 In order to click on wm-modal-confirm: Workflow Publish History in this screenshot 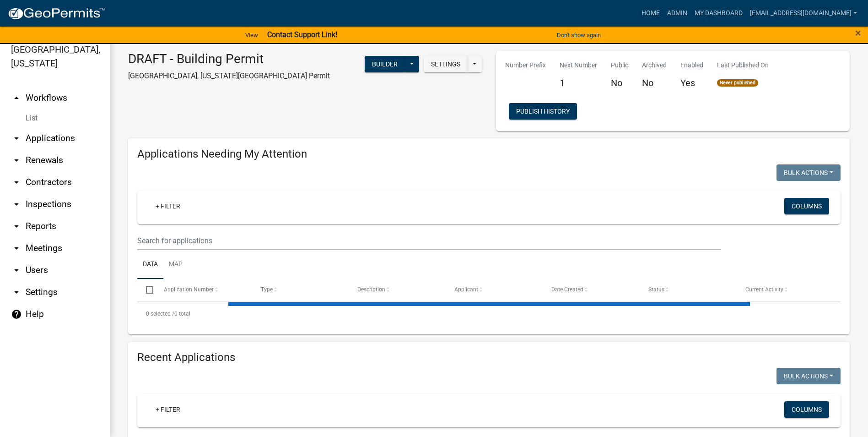, I will do `click(543, 112)`.